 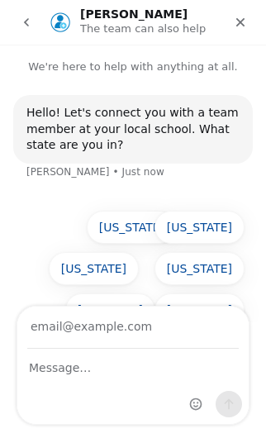 What do you see at coordinates (229, 404) in the screenshot?
I see `button: Send a message…` at bounding box center [229, 404].